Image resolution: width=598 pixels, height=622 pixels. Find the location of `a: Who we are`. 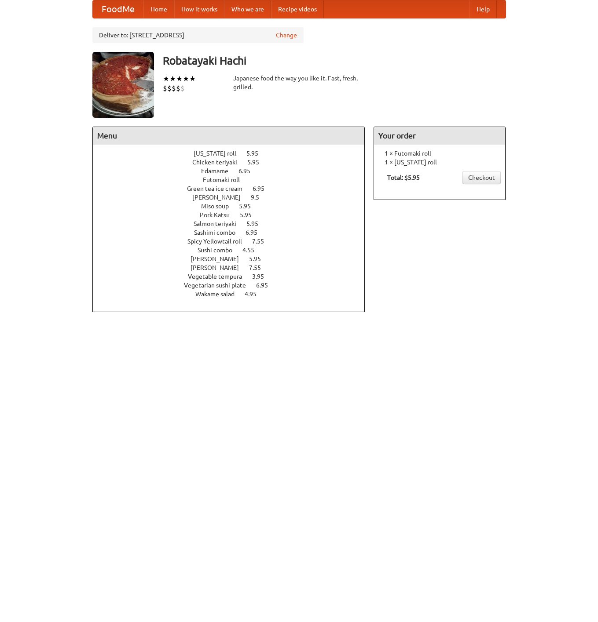

a: Who we are is located at coordinates (248, 9).